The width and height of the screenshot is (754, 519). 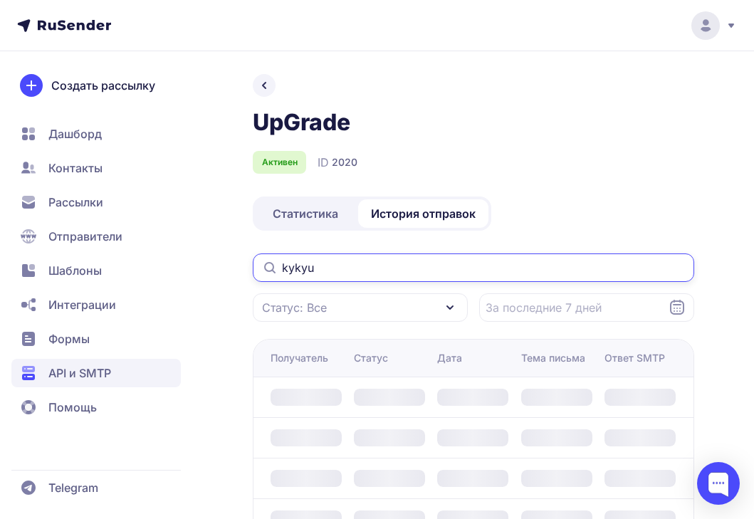 I want to click on div: Тема письма, so click(x=553, y=358).